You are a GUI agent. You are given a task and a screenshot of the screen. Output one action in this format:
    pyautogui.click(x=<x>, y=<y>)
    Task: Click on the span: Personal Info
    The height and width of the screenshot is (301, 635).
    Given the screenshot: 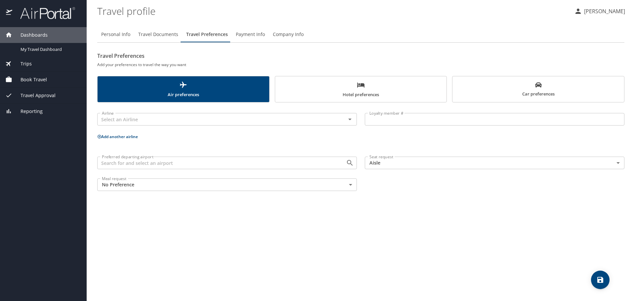 What is the action you would take?
    pyautogui.click(x=116, y=34)
    